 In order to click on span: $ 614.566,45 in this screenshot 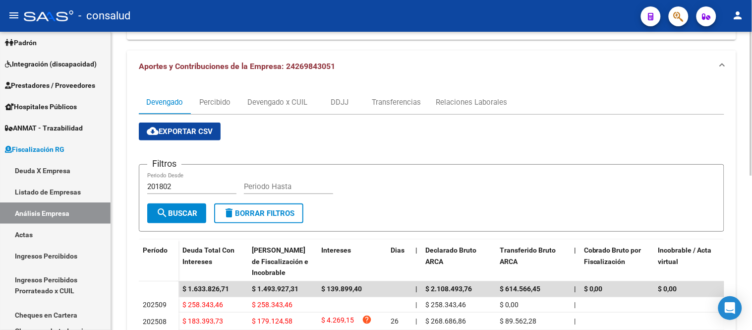, I will do `click(520, 289)`.